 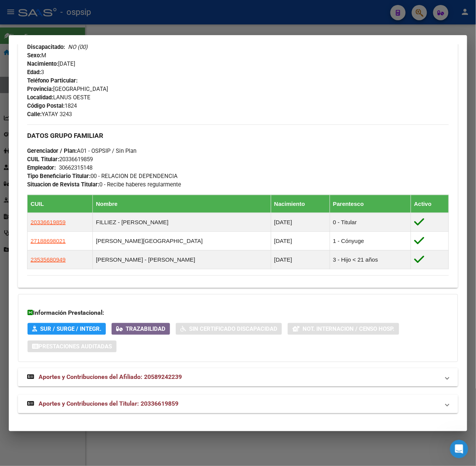 What do you see at coordinates (370, 241) in the screenshot?
I see `td: 1 - Cónyuge` at bounding box center [370, 241].